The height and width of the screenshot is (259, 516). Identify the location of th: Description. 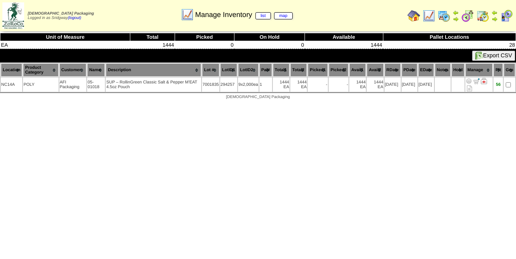
(153, 70).